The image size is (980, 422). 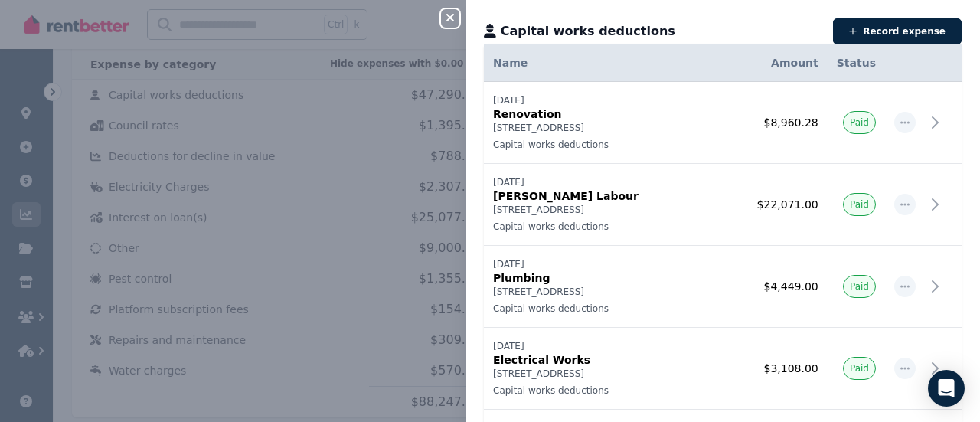 What do you see at coordinates (856, 63) in the screenshot?
I see `th: Status` at bounding box center [856, 63].